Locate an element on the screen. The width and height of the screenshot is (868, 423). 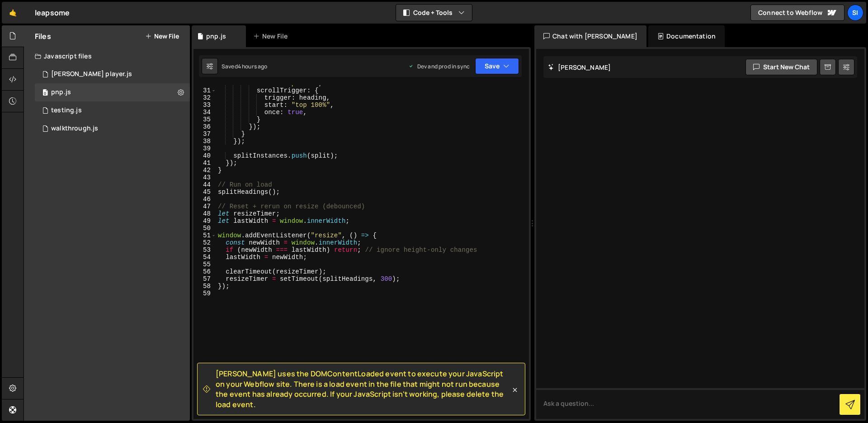
div: 42 is located at coordinates (205, 170).